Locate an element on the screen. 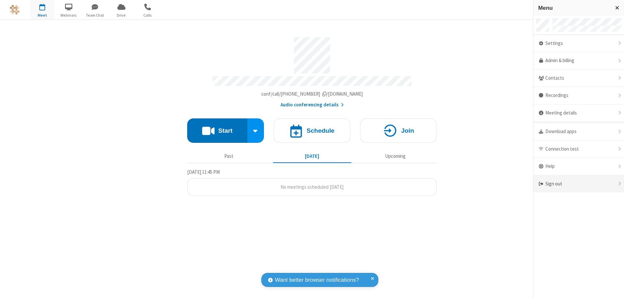 This screenshot has width=624, height=298. span: Meet is located at coordinates (42, 15).